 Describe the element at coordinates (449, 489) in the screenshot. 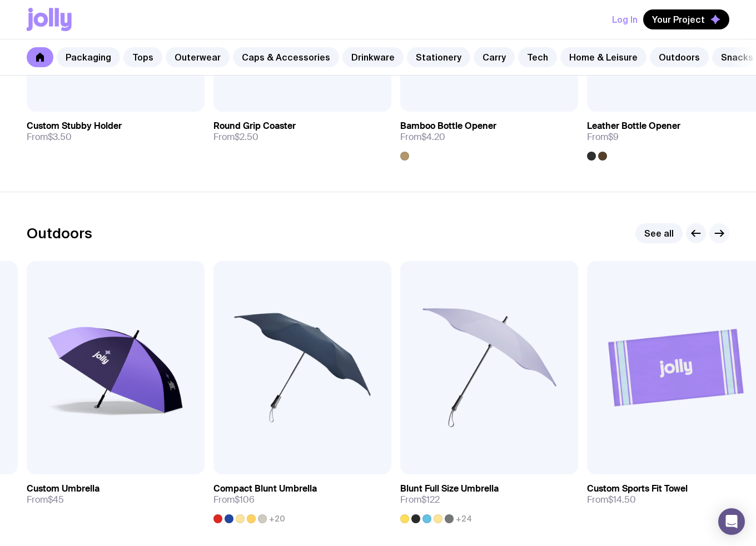

I see `h3: Blunt Full Size Umbrella` at that location.